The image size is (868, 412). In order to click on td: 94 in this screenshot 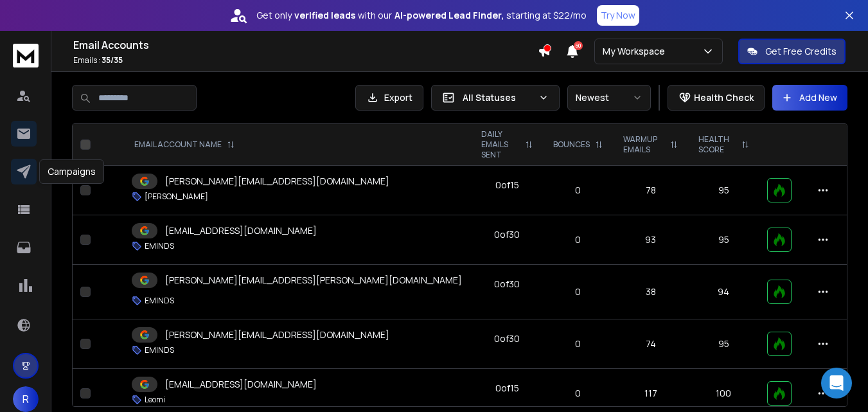, I will do `click(723, 292)`.